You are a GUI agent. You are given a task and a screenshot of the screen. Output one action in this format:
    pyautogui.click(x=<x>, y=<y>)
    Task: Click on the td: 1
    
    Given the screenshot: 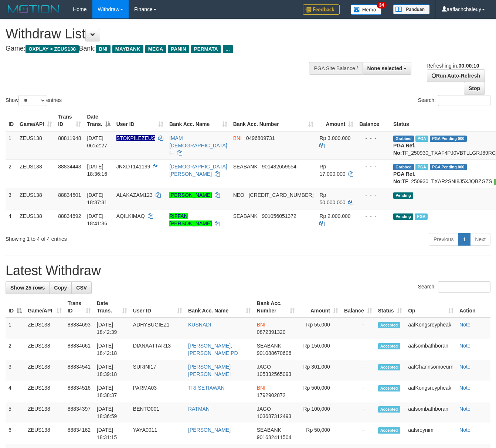 What is the action you would take?
    pyautogui.click(x=11, y=145)
    